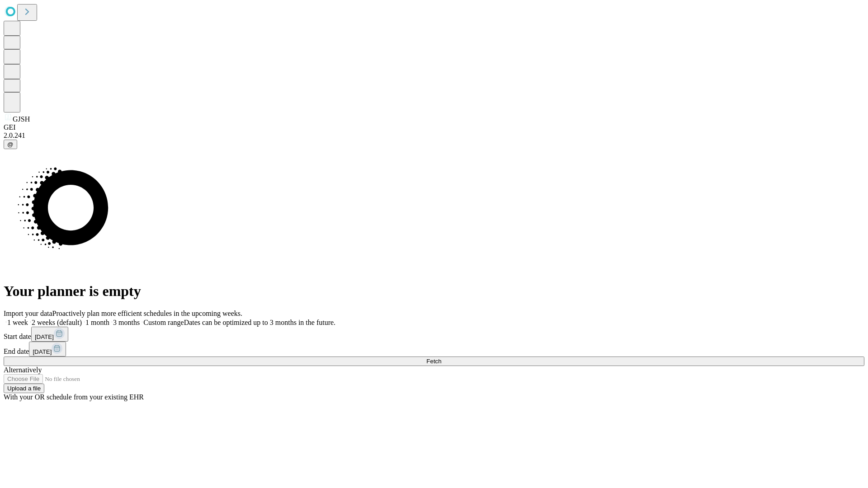  I want to click on button: Upload a file, so click(24, 388).